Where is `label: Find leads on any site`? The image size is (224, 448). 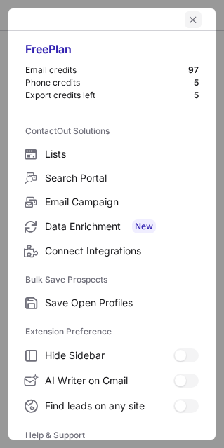 label: Find leads on any site is located at coordinates (111, 406).